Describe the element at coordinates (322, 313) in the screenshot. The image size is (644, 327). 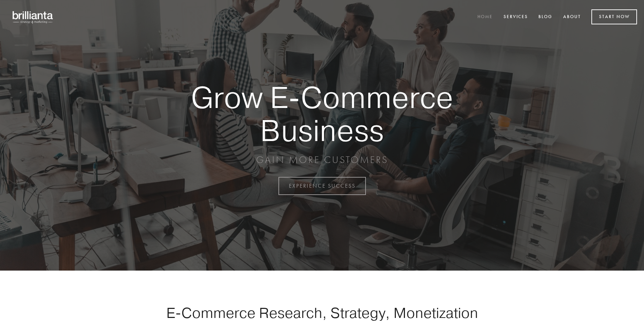
I see `h1: E-Commerce Research, Strategy, Monetization` at that location.